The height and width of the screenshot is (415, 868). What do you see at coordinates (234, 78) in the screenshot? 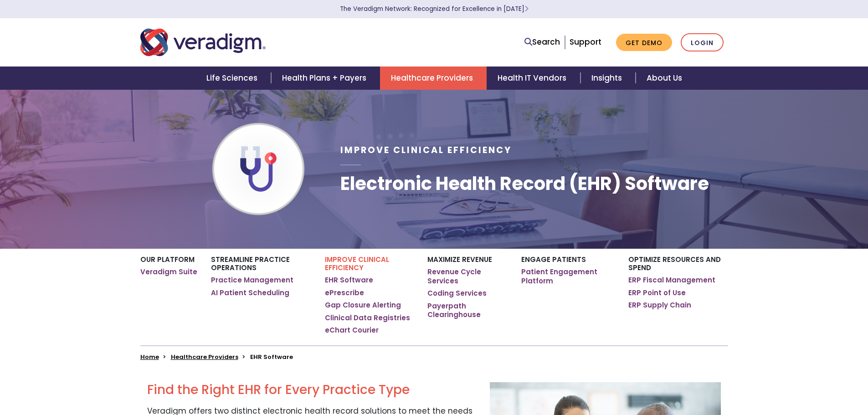
I see `a: Life Sciences` at bounding box center [234, 78].